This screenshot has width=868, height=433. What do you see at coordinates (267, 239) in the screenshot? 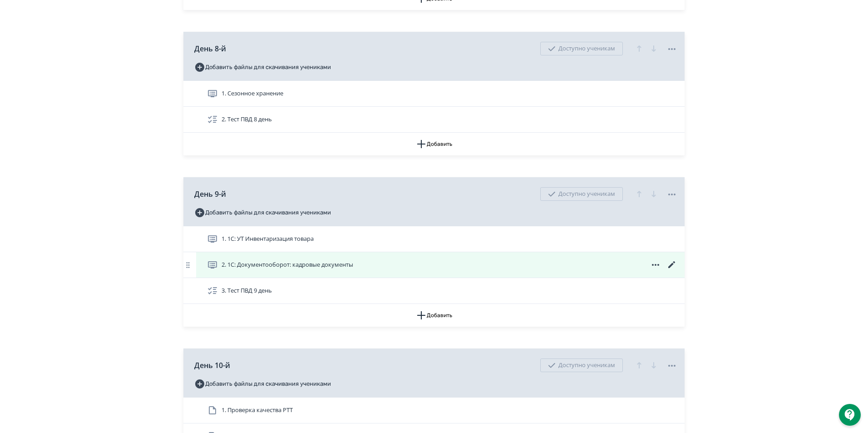
I see `span: 1. 1С: УТ Инвентаризация товара` at bounding box center [267, 239].